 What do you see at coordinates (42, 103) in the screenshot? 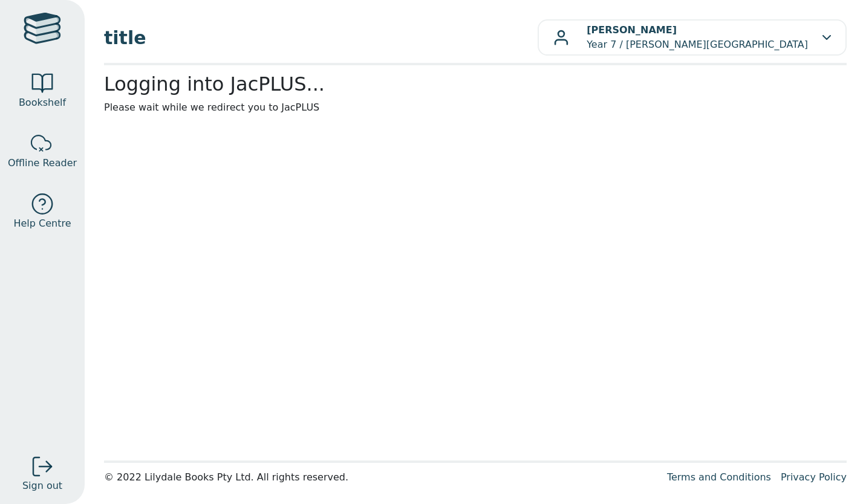
I see `span: Bookshelf` at bounding box center [42, 103].